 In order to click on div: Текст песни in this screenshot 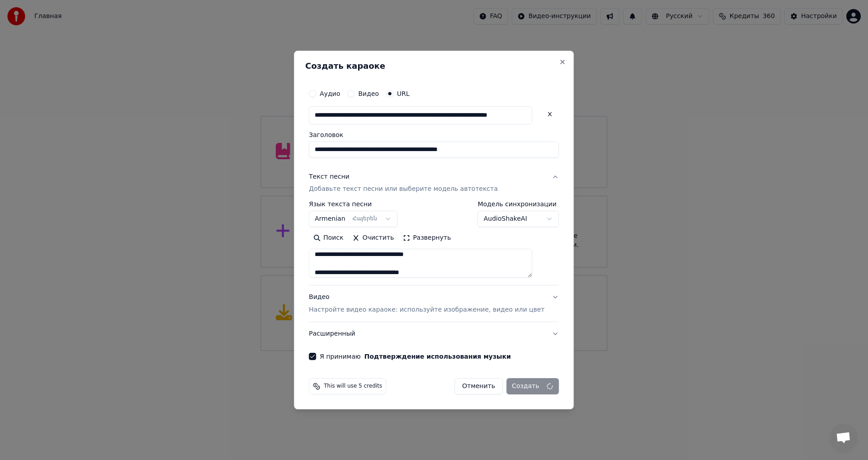, I will do `click(329, 177)`.